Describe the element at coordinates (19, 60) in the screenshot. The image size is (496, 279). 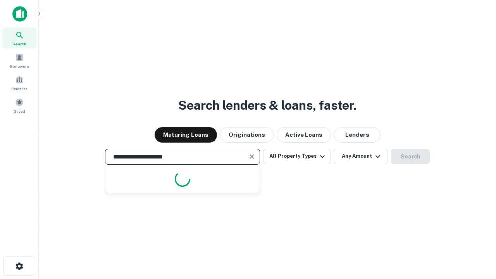
I see `div: Borrowers` at that location.